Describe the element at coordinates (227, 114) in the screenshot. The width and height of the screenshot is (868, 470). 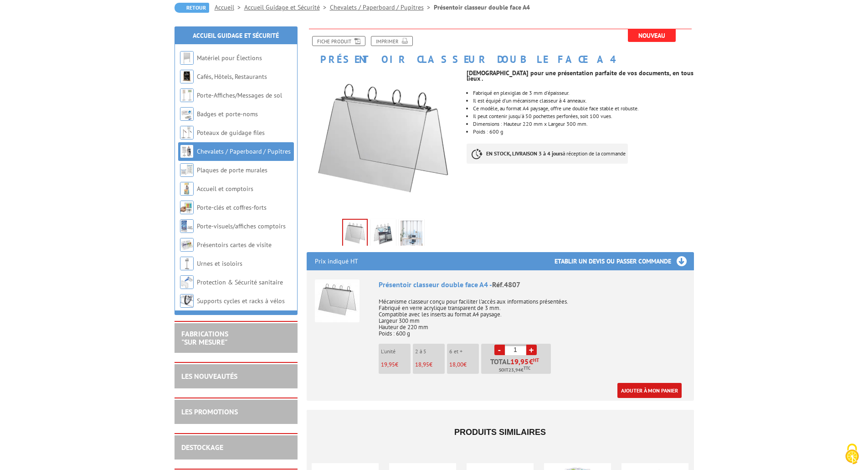
I see `a: Badges et porte-noms` at that location.